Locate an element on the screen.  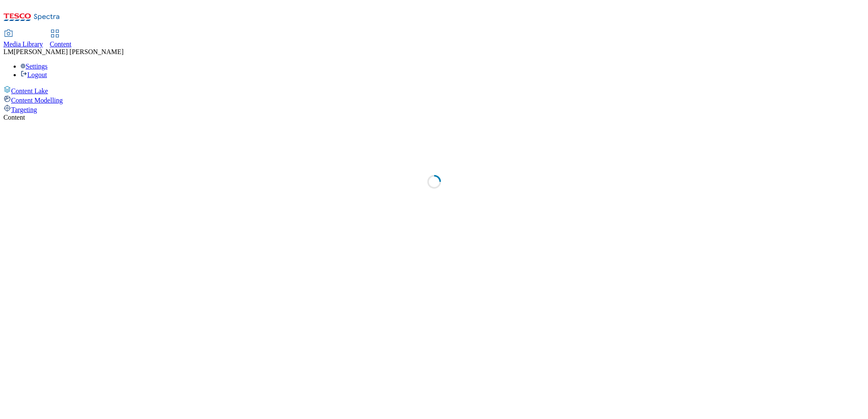
a: Media Library is located at coordinates (23, 39).